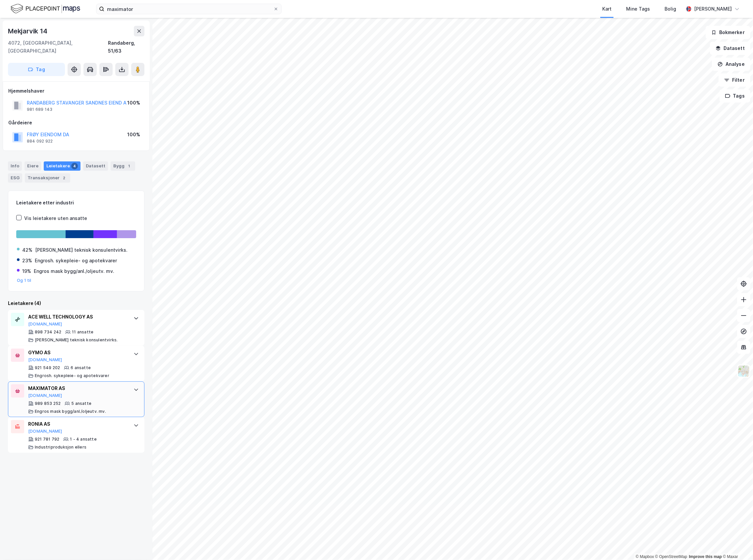  Describe the element at coordinates (123, 166) in the screenshot. I see `div: Bygg` at that location.